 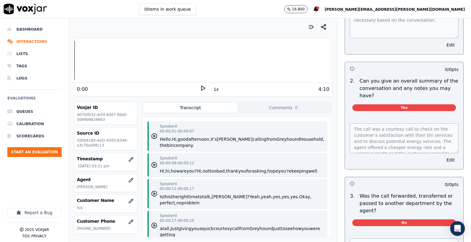 What do you see at coordinates (174, 229) in the screenshot?
I see `button: Just` at bounding box center [174, 229].